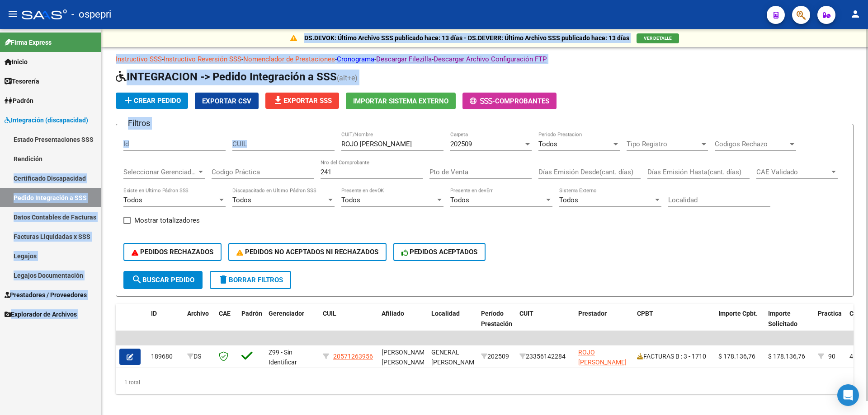 The height and width of the screenshot is (415, 868). I want to click on span: Borrar Filtros, so click(250, 280).